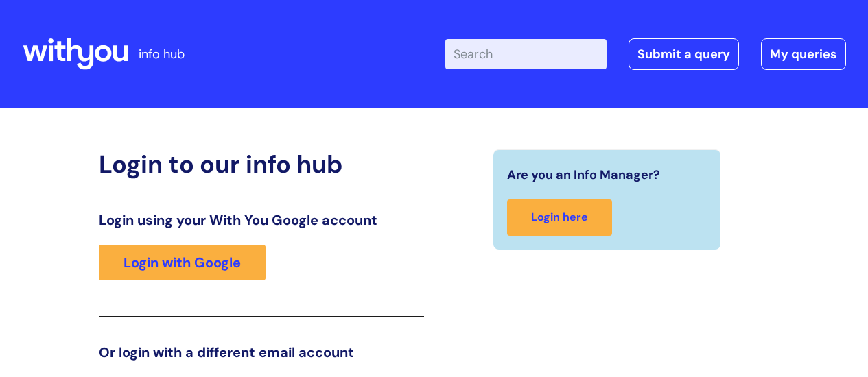 The width and height of the screenshot is (868, 377). I want to click on a: Login here, so click(559, 217).